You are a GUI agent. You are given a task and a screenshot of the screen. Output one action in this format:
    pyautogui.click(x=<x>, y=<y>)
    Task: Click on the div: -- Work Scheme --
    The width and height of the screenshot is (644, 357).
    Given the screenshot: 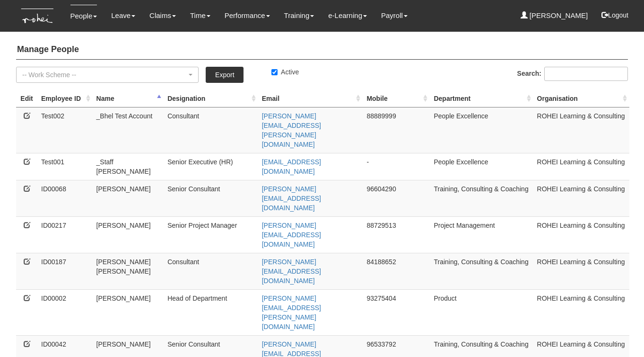 What is the action you would take?
    pyautogui.click(x=105, y=75)
    